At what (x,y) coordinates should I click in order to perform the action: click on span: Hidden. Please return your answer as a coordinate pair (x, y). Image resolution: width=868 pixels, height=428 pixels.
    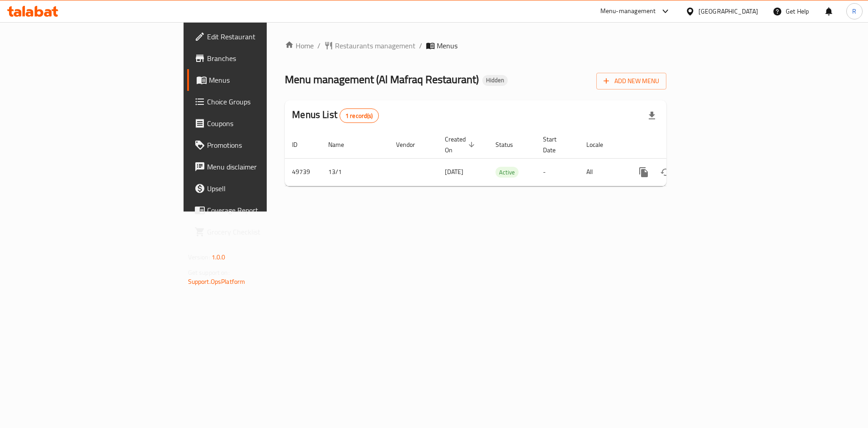
    Looking at the image, I should click on (495, 80).